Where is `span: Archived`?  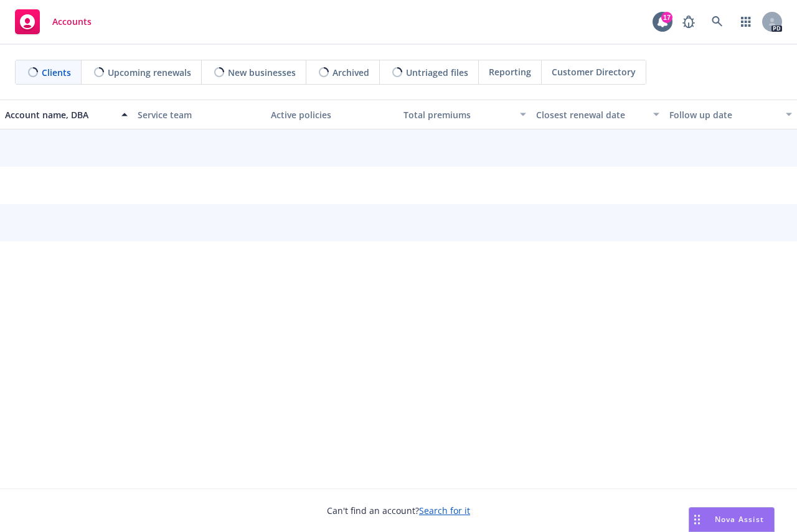 span: Archived is located at coordinates (351, 72).